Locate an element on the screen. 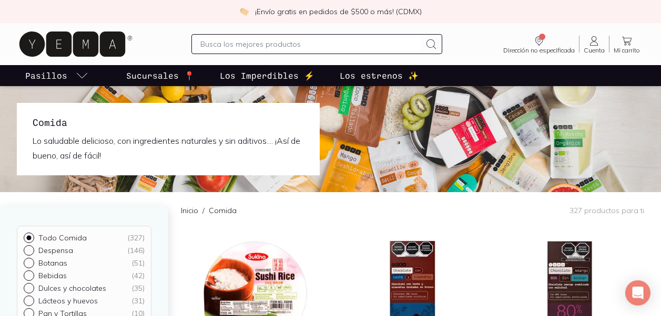 This screenshot has width=661, height=316. a: Cuenta is located at coordinates (594, 44).